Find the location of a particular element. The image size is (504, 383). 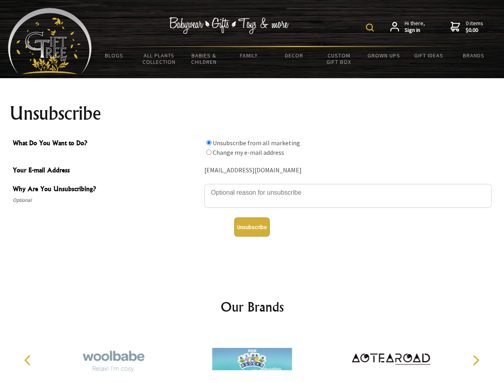

strong: Sign in is located at coordinates (414, 30).